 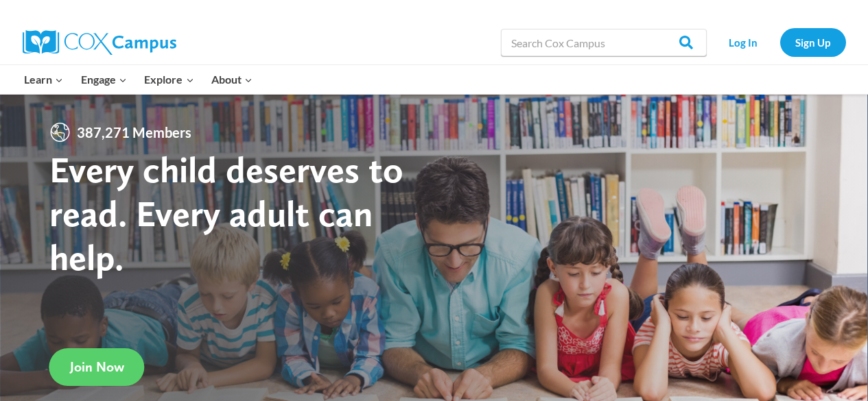 I want to click on nav: Secondary Navigation, so click(x=779, y=41).